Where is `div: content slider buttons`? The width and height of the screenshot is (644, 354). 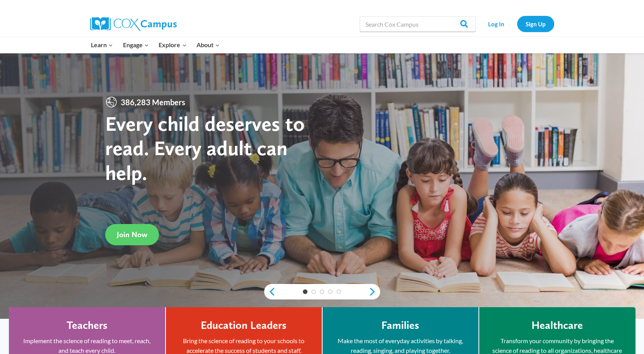 div: content slider buttons is located at coordinates (322, 292).